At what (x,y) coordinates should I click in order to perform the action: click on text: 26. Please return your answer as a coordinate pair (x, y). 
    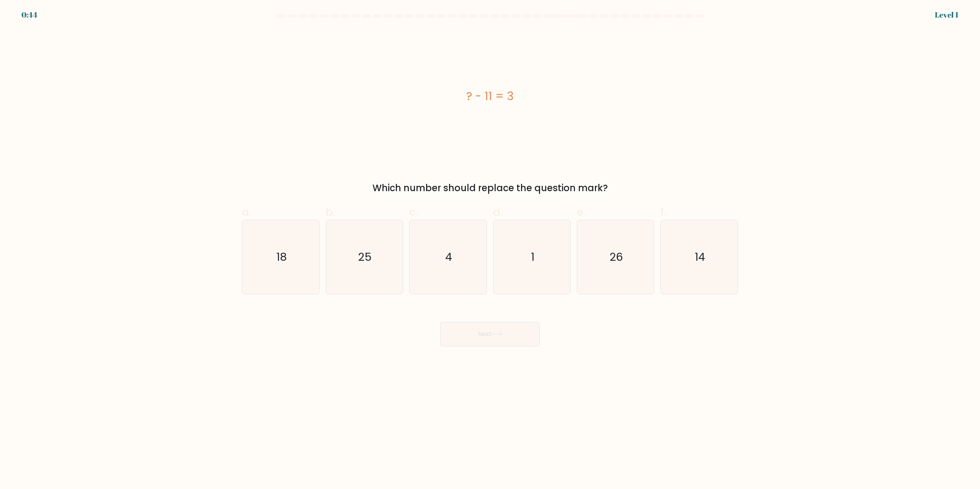
    Looking at the image, I should click on (616, 257).